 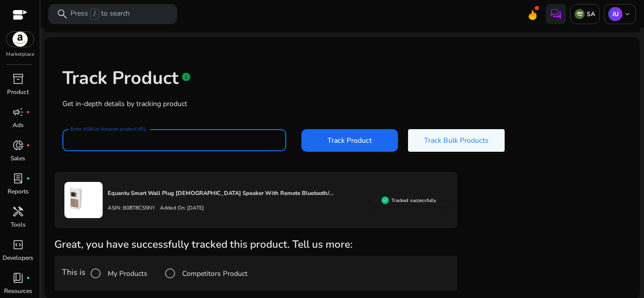 What do you see at coordinates (342, 103) in the screenshot?
I see `p: Get in-depth details by tracking product` at bounding box center [342, 103].